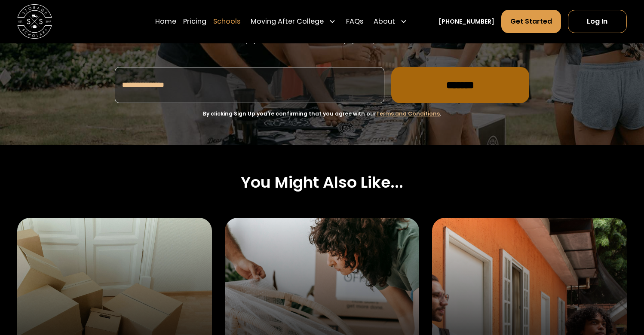 This screenshot has width=644, height=335. I want to click on form: Email Signup Form, so click(322, 93).